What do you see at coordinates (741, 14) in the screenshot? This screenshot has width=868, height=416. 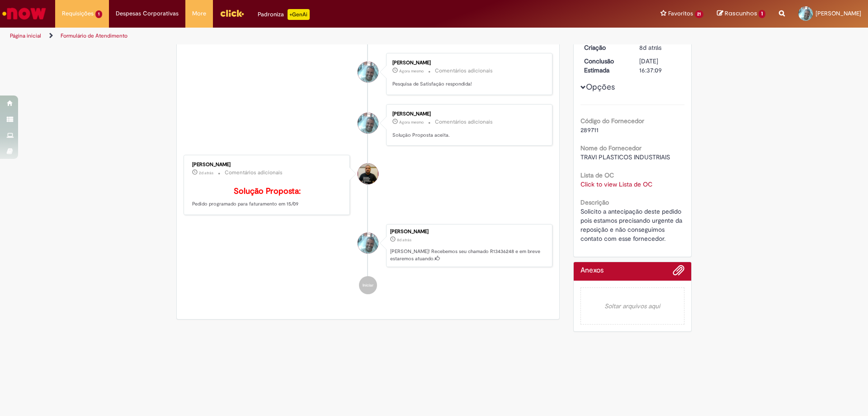 I see `a: Rascunhos` at bounding box center [741, 14].